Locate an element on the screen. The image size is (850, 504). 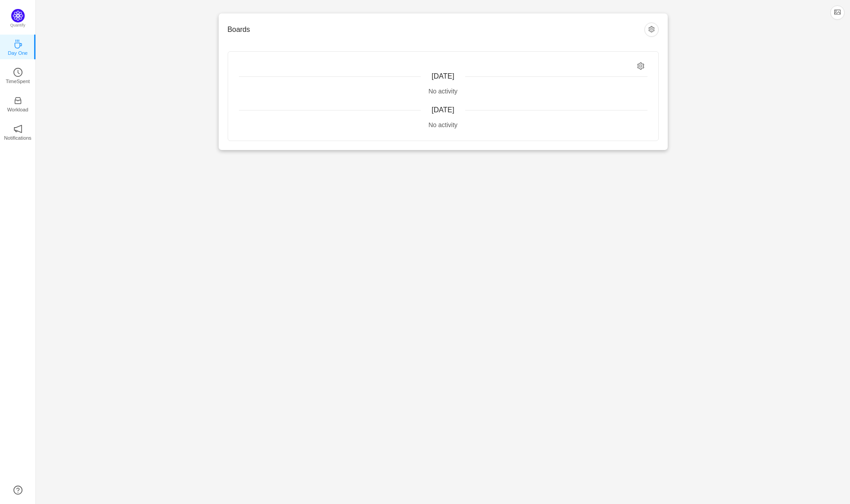
i: icon: notification is located at coordinates (18, 129).